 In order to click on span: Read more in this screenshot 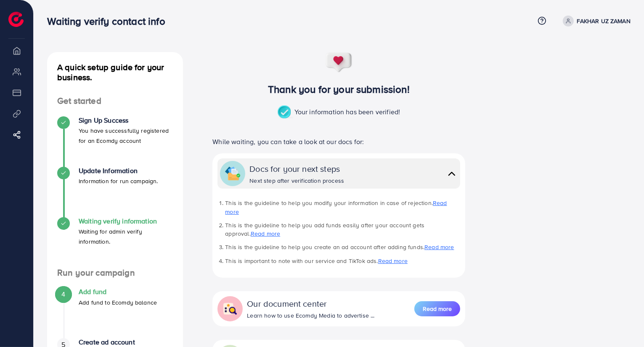, I will do `click(437, 309)`.